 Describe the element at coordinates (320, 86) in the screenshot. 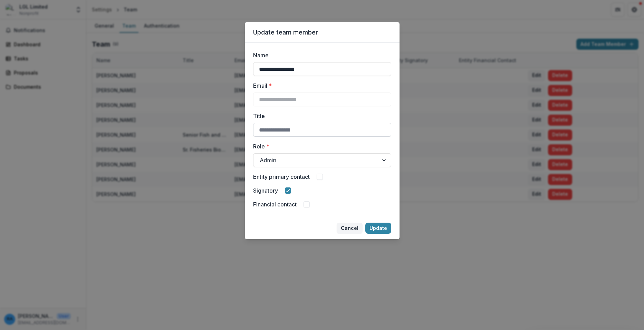

I see `label: Email` at that location.